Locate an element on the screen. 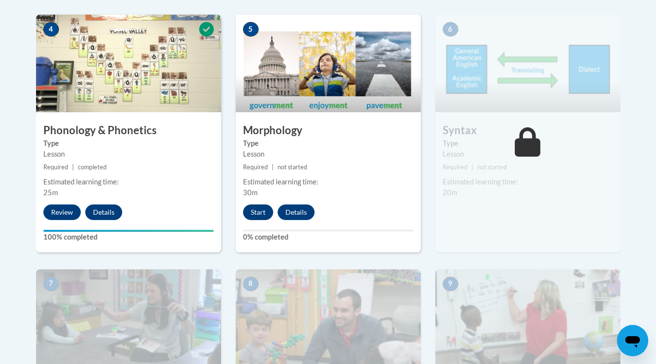 Image resolution: width=656 pixels, height=364 pixels. span: 25m is located at coordinates (51, 192).